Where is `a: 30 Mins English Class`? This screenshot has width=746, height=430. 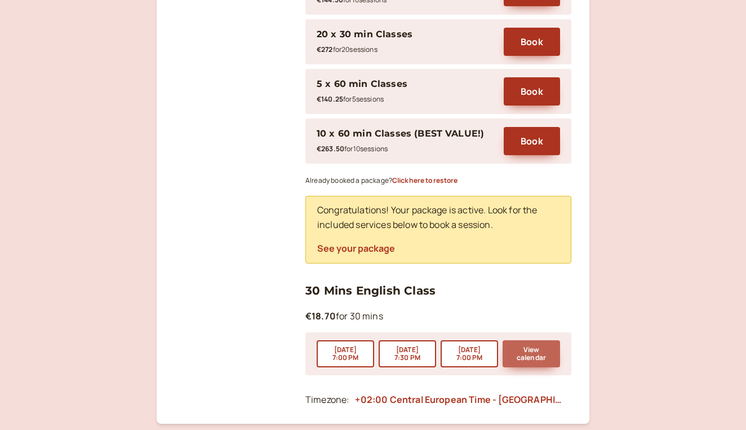
a: 30 Mins English Class is located at coordinates (370, 290).